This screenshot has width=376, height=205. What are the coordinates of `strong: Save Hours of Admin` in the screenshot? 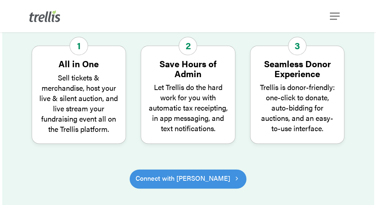 It's located at (188, 68).